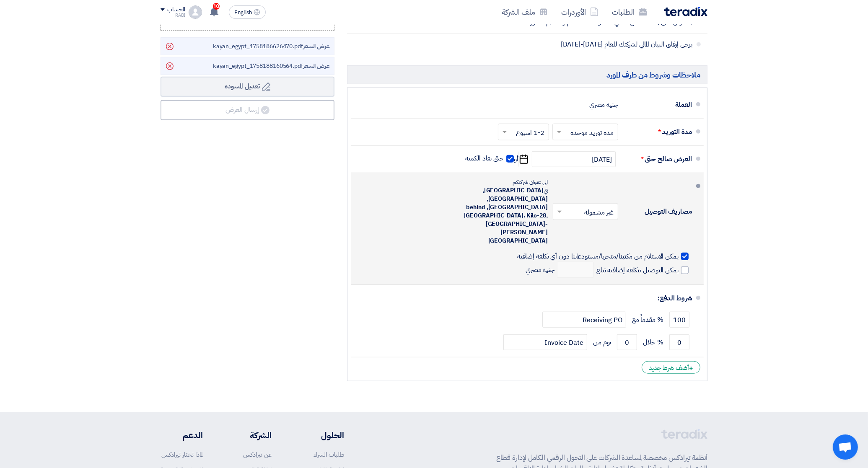 The width and height of the screenshot is (868, 468). Describe the element at coordinates (659, 159) in the screenshot. I see `div: العرض صالح حتى` at that location.